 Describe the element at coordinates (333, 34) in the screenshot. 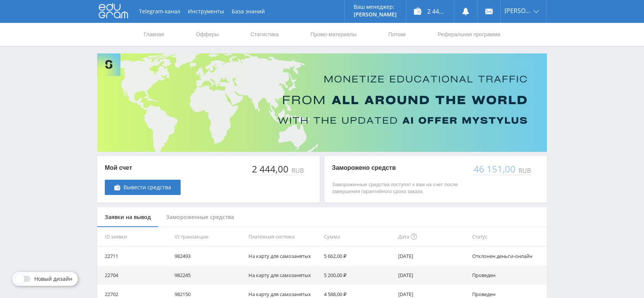

I see `a: Промо-материалы` at that location.